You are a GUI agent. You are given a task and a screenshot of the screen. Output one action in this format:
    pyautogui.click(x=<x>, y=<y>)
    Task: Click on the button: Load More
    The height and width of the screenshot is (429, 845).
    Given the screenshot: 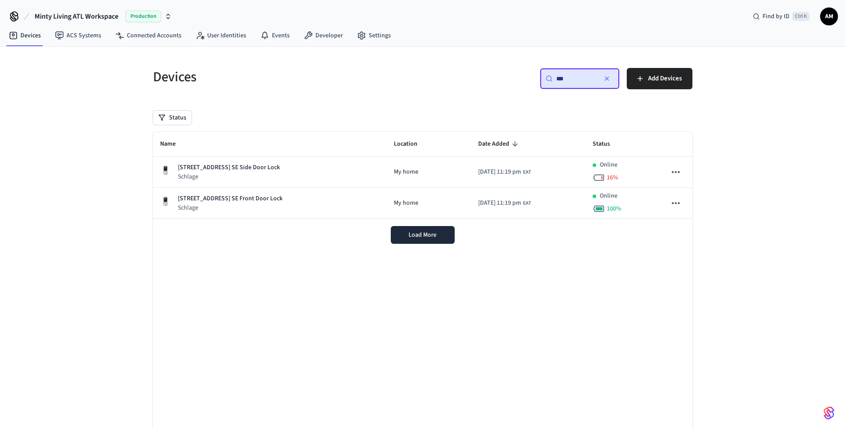 What is the action you would take?
    pyautogui.click(x=423, y=235)
    